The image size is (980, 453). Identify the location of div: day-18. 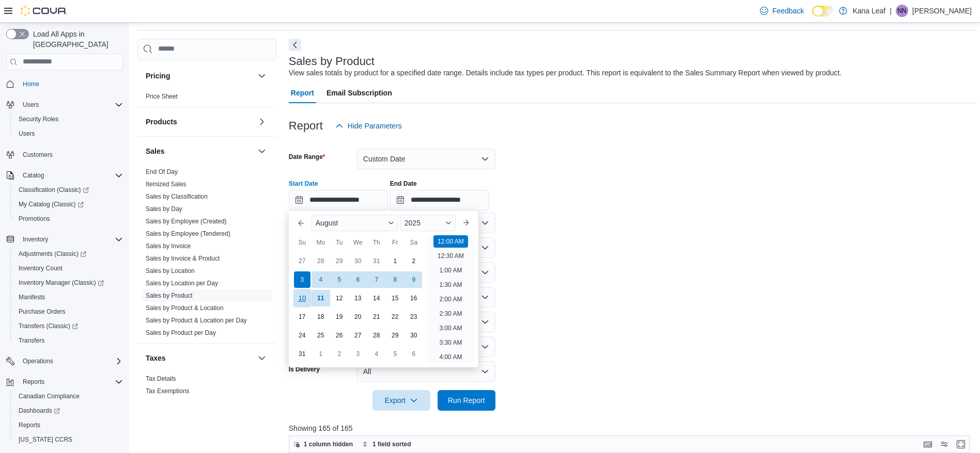
(321, 317).